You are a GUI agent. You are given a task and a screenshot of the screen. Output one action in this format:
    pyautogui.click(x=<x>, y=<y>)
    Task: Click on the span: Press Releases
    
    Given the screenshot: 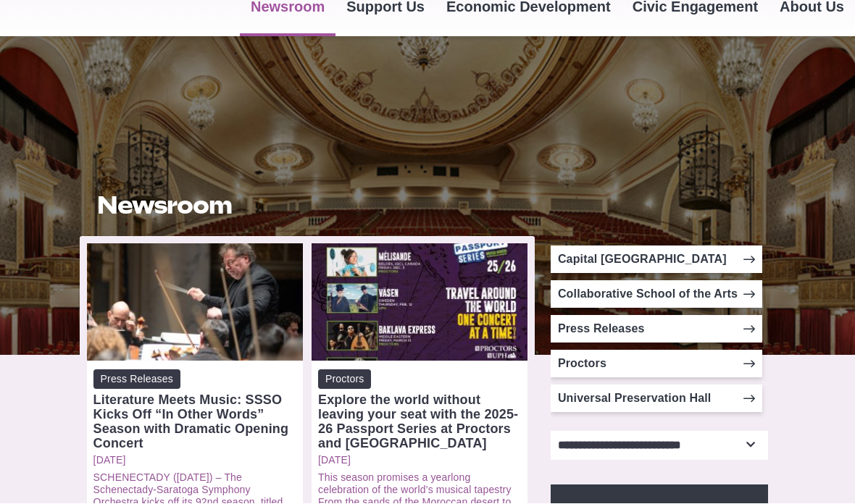 What is the action you would take?
    pyautogui.click(x=137, y=379)
    